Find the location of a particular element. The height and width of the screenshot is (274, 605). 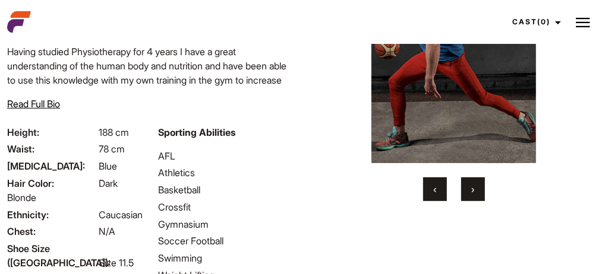

span: Ethnicity: is located at coordinates (52, 215).